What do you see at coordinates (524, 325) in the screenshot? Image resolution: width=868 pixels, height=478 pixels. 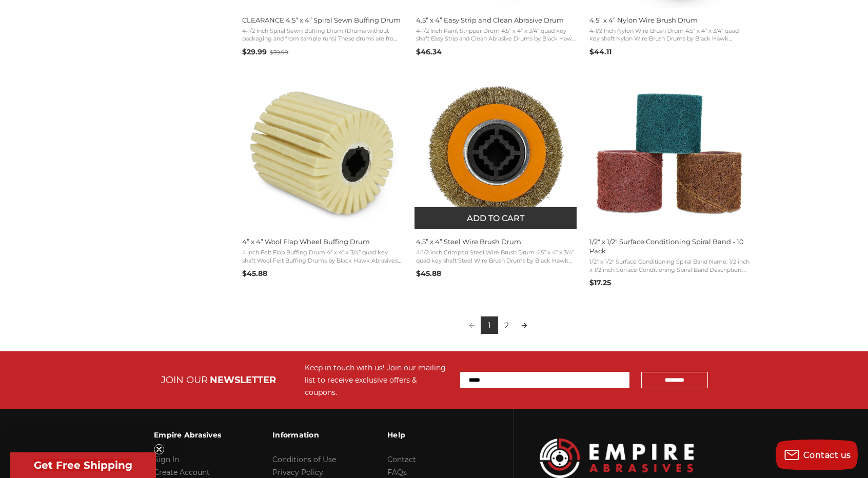 I see `a: Next page` at bounding box center [524, 325].